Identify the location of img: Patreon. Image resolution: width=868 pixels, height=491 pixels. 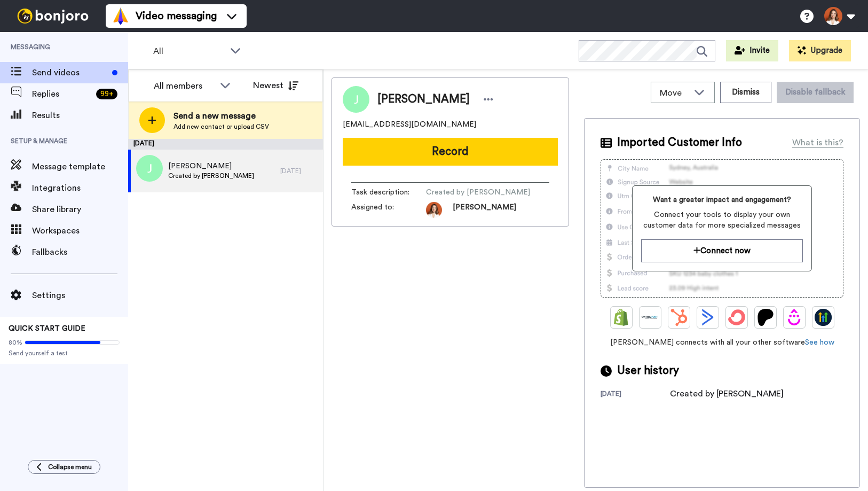
(766, 318).